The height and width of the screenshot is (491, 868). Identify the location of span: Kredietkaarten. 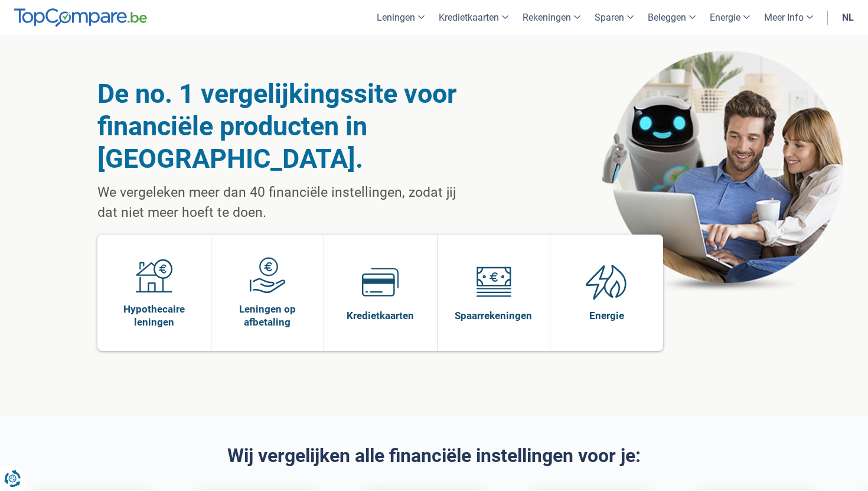
(380, 315).